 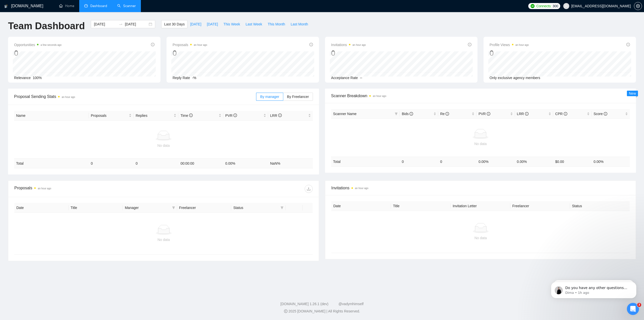 What do you see at coordinates (51, 115) in the screenshot?
I see `th: Name` at bounding box center [51, 115].